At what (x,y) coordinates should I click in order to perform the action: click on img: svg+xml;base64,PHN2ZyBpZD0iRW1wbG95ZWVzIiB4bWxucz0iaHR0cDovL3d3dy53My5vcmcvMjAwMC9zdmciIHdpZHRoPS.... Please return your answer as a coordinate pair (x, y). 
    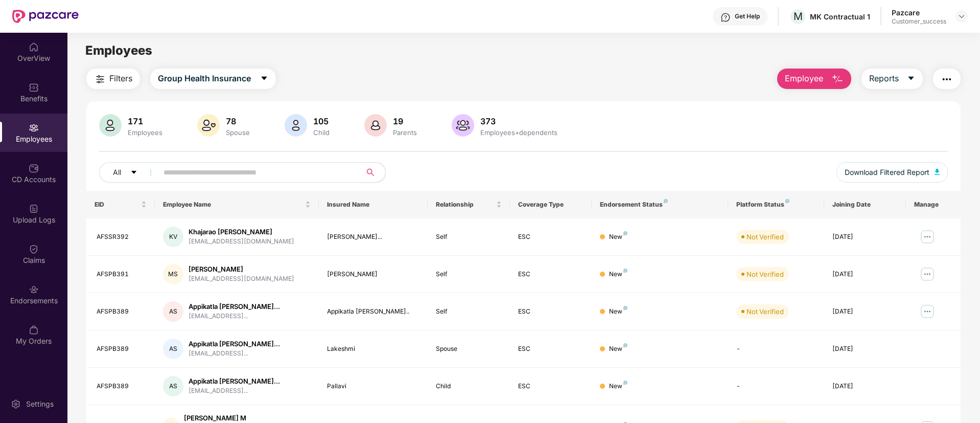
    Looking at the image, I should click on (34, 128).